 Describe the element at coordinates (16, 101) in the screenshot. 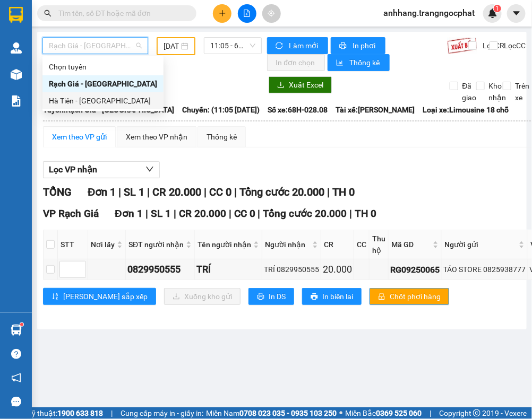

I see `img: solution-icon` at that location.